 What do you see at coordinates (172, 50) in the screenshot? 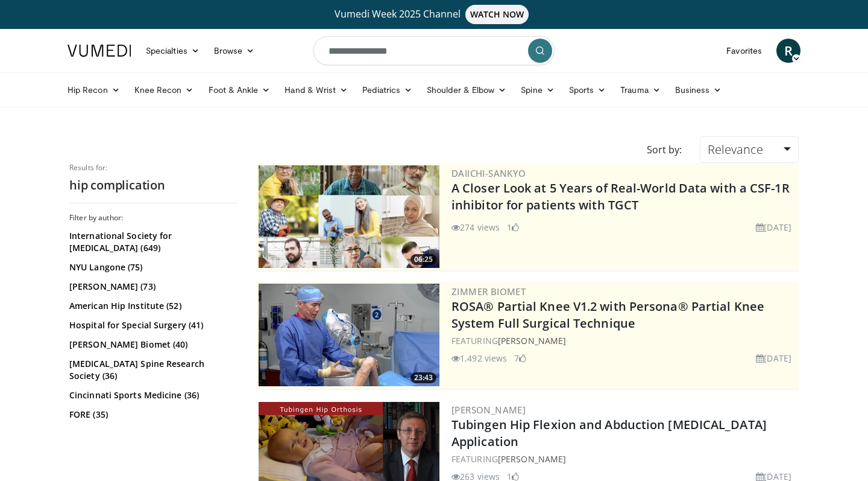
I see `a: Specialties` at bounding box center [172, 50].